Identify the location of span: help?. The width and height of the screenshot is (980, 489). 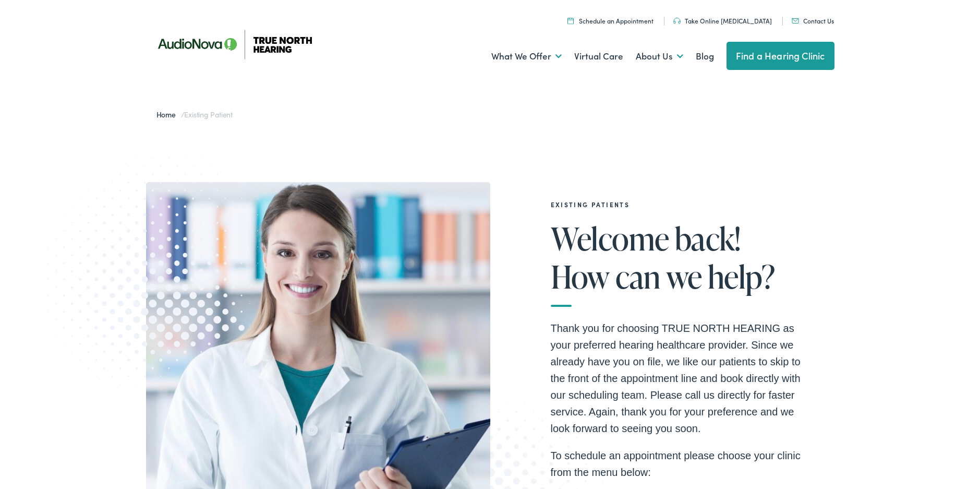
(742, 277).